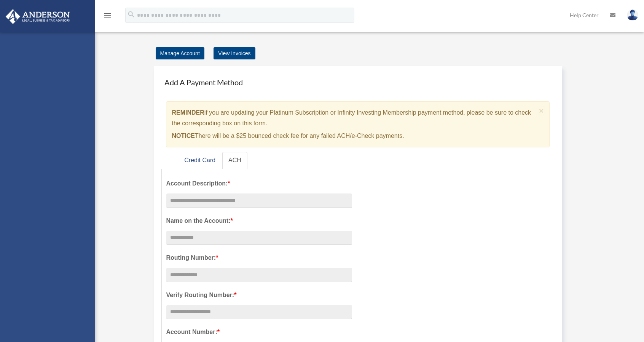  I want to click on img: User Pic, so click(632, 15).